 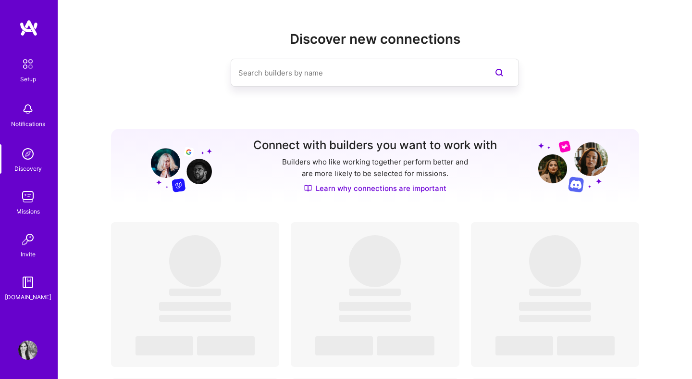 What do you see at coordinates (376, 188) in the screenshot?
I see `a: Learn why connections are important` at bounding box center [376, 188].